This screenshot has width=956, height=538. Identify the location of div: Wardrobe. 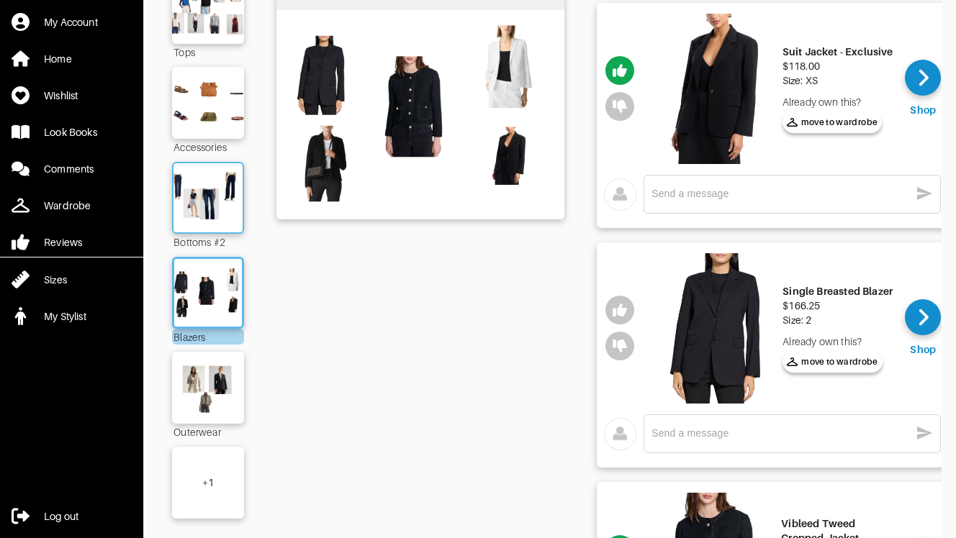
(67, 206).